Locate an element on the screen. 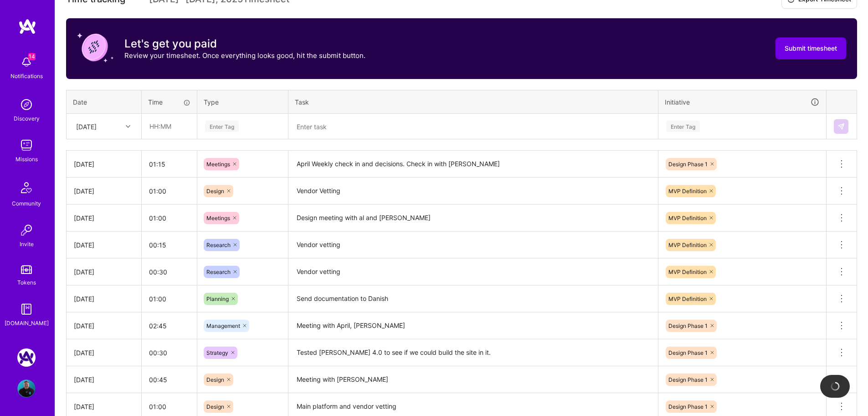 The width and height of the screenshot is (868, 416). span: Planning is located at coordinates (218, 298).